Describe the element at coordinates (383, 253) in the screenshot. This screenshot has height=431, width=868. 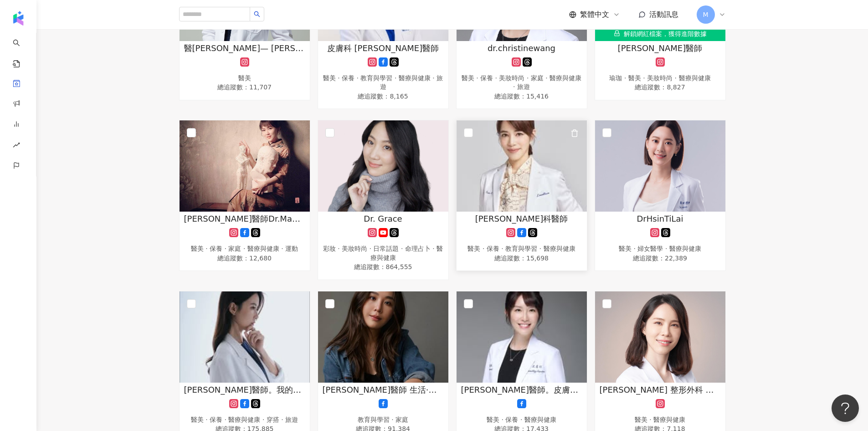
I see `div: 彩妝 · 美妝時尚 · 日常話題 · 命理占卜 · 醫療與健康` at that location.